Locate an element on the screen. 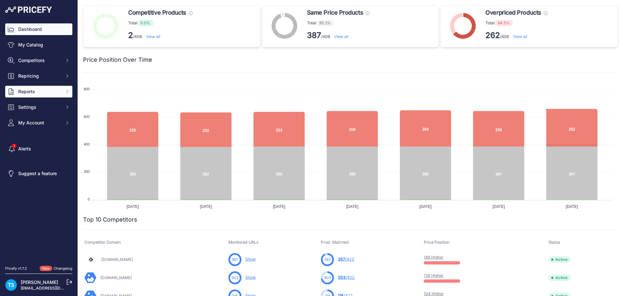  a: 387/422 is located at coordinates (346, 259).